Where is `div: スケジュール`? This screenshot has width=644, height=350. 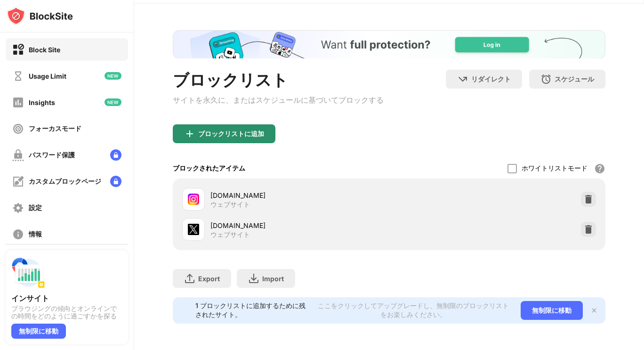
div: スケジュール is located at coordinates (575, 79).